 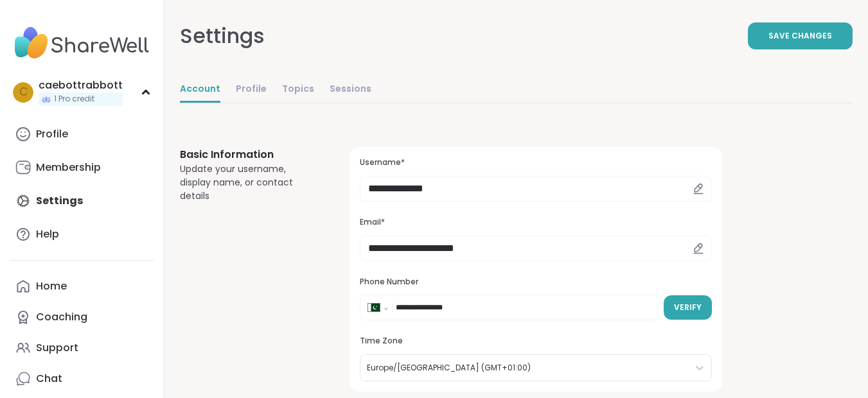 I want to click on span: Save Changes, so click(x=799, y=36).